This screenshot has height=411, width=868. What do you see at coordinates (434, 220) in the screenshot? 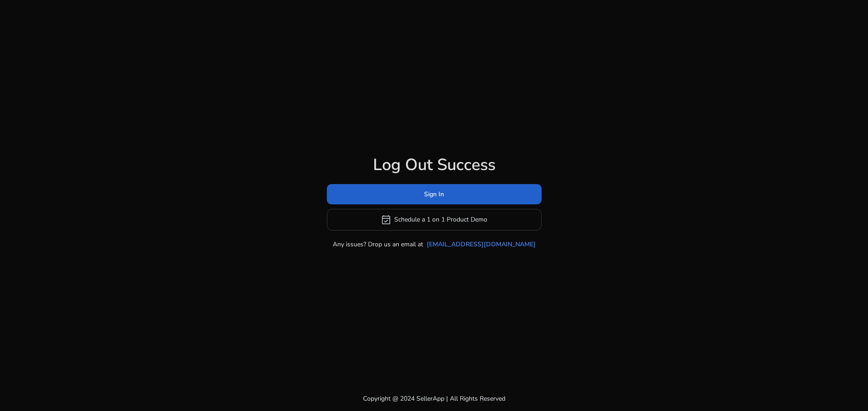
I see `button: event_availableSchedule a 1 on 1 Product Demo` at bounding box center [434, 220].